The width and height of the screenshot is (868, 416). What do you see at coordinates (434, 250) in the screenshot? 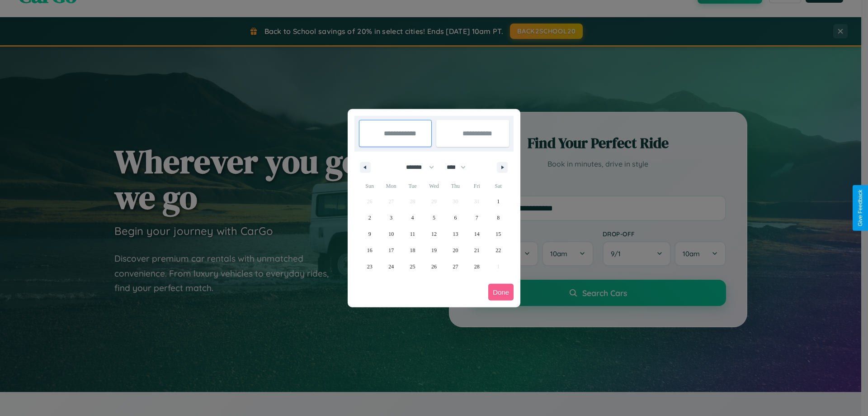
I see `span: 19` at bounding box center [434, 250].